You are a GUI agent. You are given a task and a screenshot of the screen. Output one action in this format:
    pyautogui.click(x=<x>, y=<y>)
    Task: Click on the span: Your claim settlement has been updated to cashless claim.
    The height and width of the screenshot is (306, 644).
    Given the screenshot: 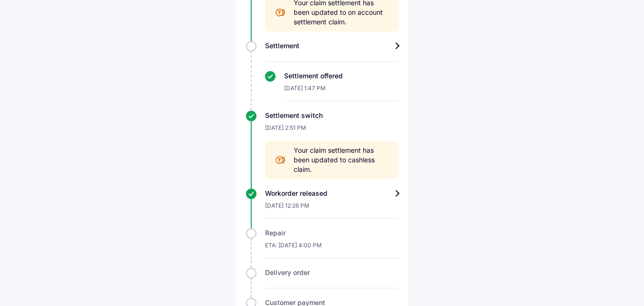 What is the action you would take?
    pyautogui.click(x=341, y=160)
    